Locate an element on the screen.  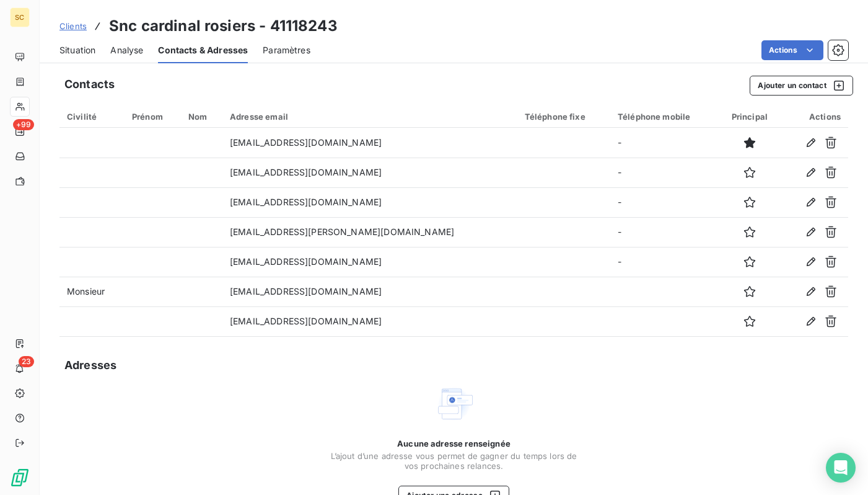
span: 23 is located at coordinates (26, 362).